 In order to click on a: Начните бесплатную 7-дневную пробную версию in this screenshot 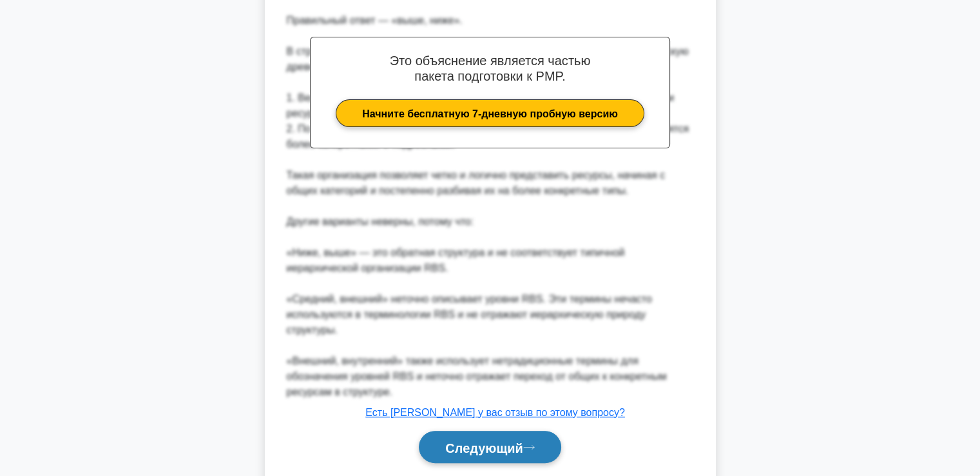, I will do `click(489, 112)`.